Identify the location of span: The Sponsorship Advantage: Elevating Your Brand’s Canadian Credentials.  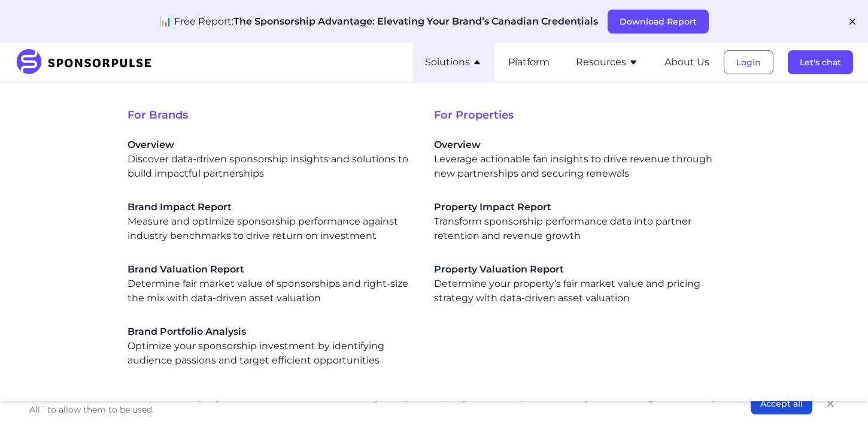
(416, 21).